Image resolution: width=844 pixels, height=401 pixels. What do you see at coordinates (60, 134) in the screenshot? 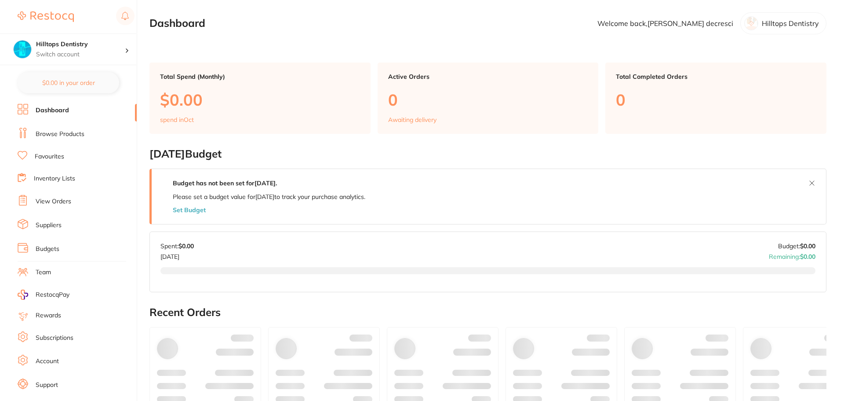
I see `a: Browse Products` at bounding box center [60, 134].